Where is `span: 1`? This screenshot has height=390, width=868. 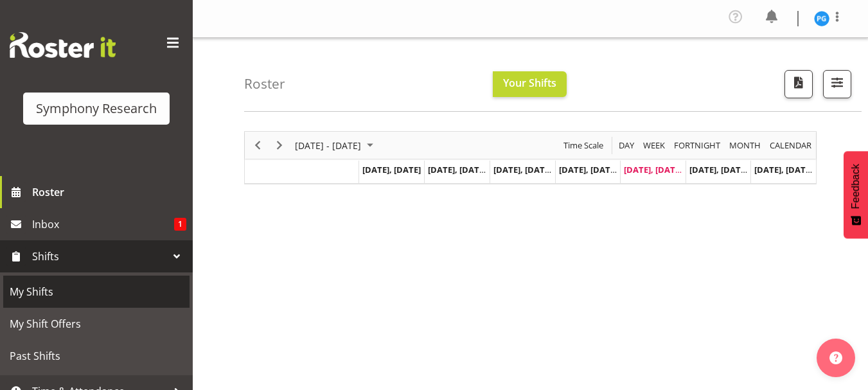
span: 1 is located at coordinates (180, 224).